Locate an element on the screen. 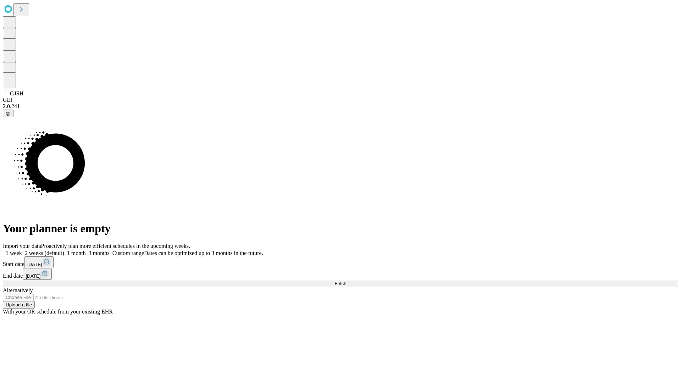 This screenshot has width=681, height=383. span: Proactively plan more efficient schedules in the upcoming weeks. is located at coordinates (116, 246).